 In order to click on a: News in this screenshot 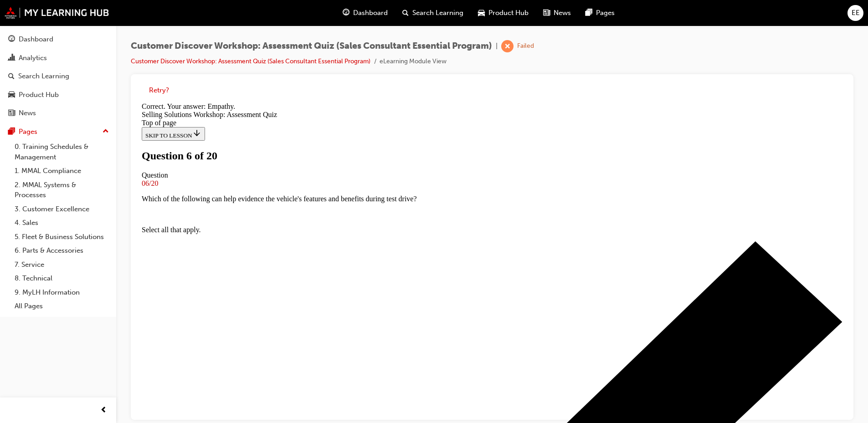, I will do `click(58, 113)`.